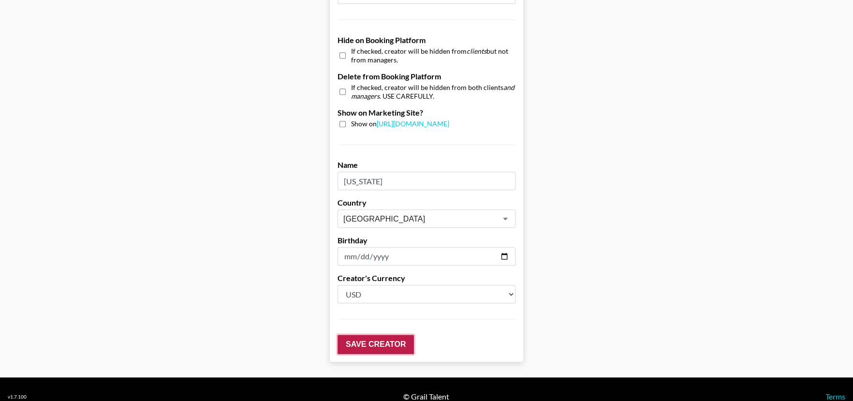 The width and height of the screenshot is (853, 401). I want to click on label: Hide on Booking Platform, so click(427, 40).